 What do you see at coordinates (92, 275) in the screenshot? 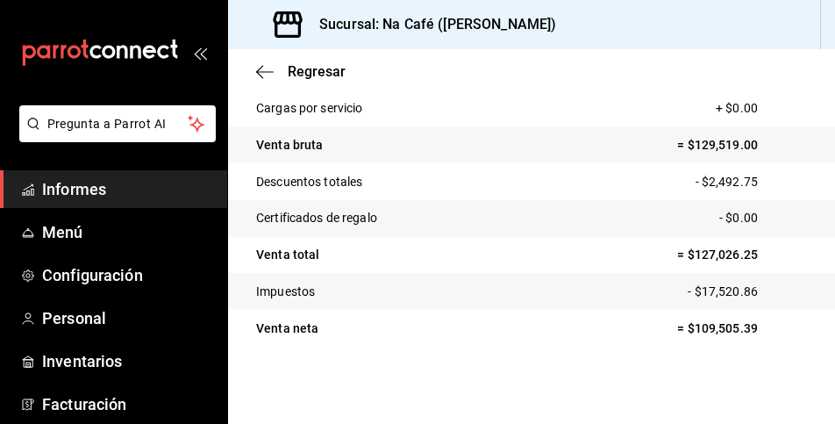
I see `font: Configuración` at bounding box center [92, 275].